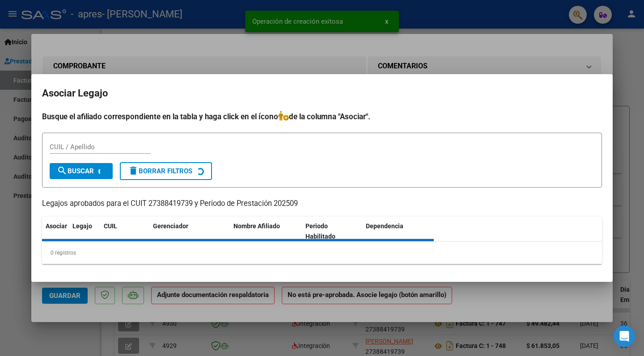 This screenshot has width=644, height=356. What do you see at coordinates (166, 171) in the screenshot?
I see `button: Borrar Filtros` at bounding box center [166, 171].